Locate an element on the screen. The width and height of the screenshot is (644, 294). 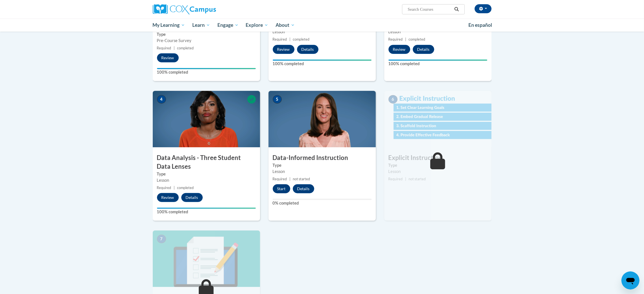
span: En español is located at coordinates (480, 25).